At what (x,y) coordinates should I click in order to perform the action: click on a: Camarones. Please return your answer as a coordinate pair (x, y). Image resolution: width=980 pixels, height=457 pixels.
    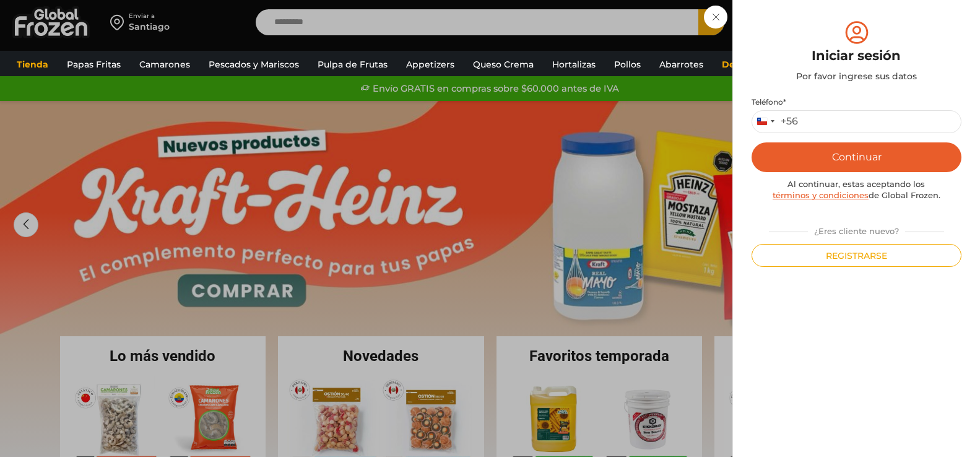
    Looking at the image, I should click on (165, 65).